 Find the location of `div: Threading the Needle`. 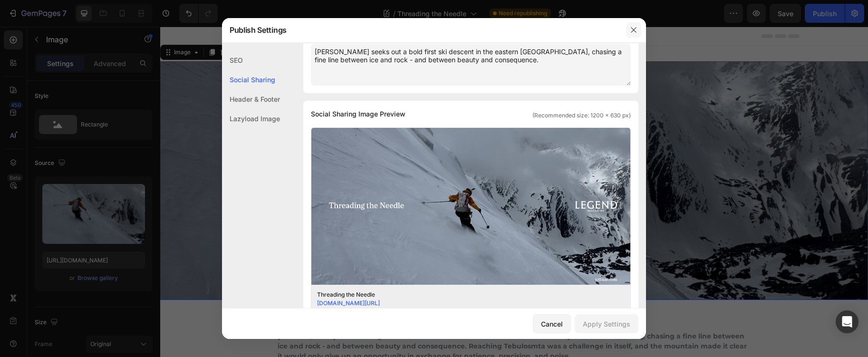

div: Threading the Needle is located at coordinates (463, 295).